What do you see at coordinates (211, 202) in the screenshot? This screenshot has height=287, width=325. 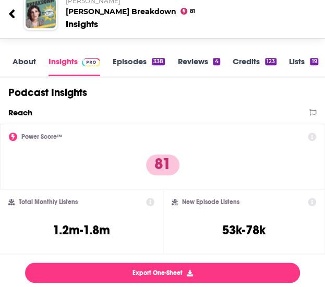 I see `h2: New Episode Listens` at bounding box center [211, 202].